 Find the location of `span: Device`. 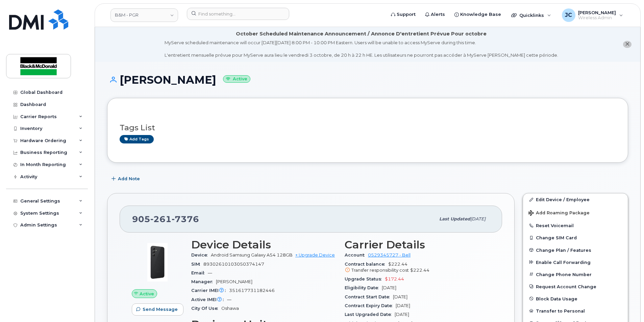

span: Device is located at coordinates (201, 255).